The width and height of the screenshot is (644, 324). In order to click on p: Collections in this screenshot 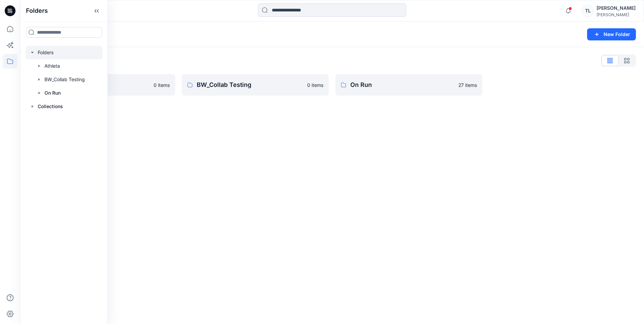, I will do `click(50, 107)`.